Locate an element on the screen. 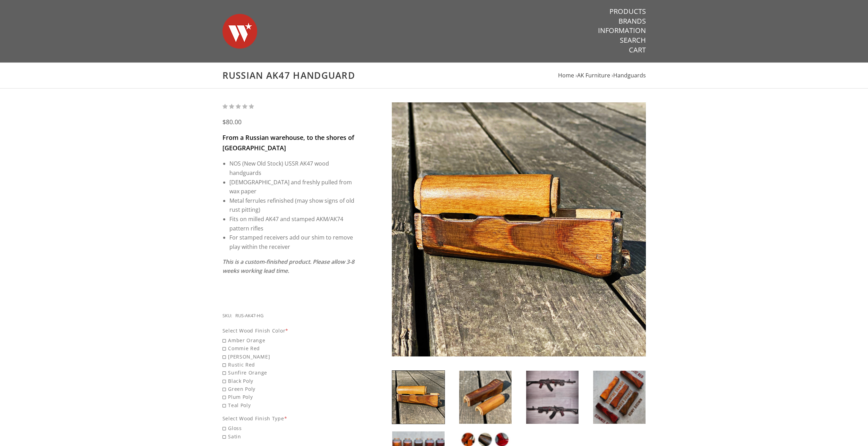 The width and height of the screenshot is (868, 446). img: Warsaw Wood Co. is located at coordinates (240, 31).